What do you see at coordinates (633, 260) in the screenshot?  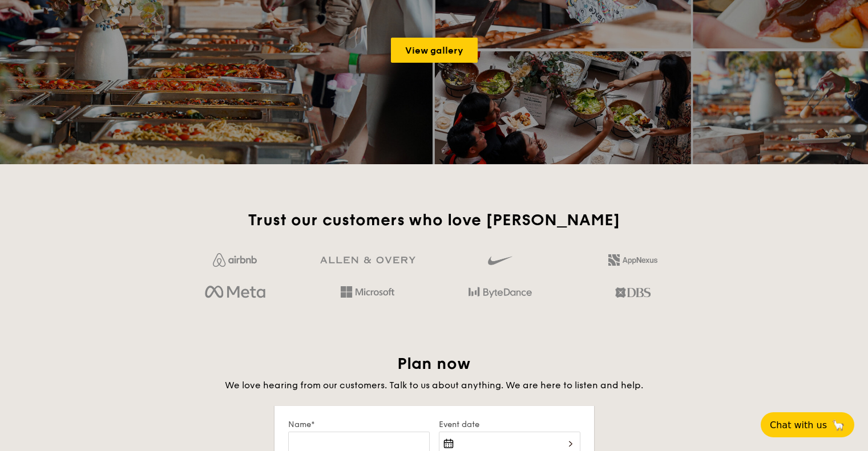 I see `img: 2L6uqdT+6BmeAFDfWP11wfMG223fXktMZIL+i+lTG25h0NjUBKOYhdW2Kn6T+C0Q7bASH2i+1JIsIulPLIv5Ss6l0e291fRVW...` at bounding box center [633, 260].